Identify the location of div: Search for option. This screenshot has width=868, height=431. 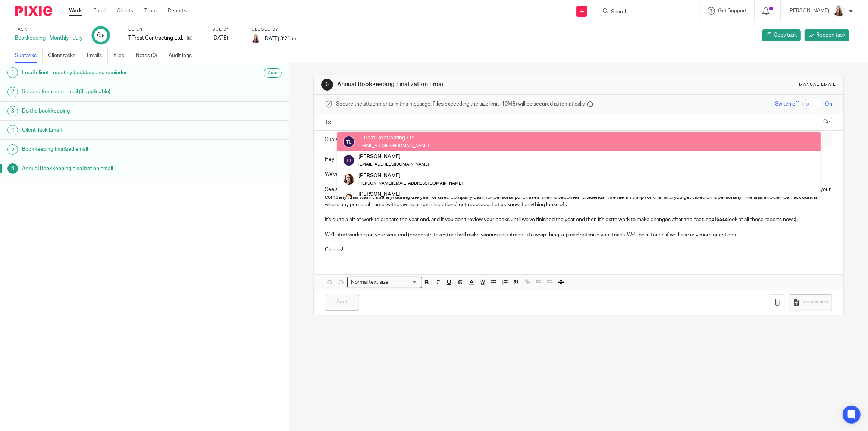
(385, 282).